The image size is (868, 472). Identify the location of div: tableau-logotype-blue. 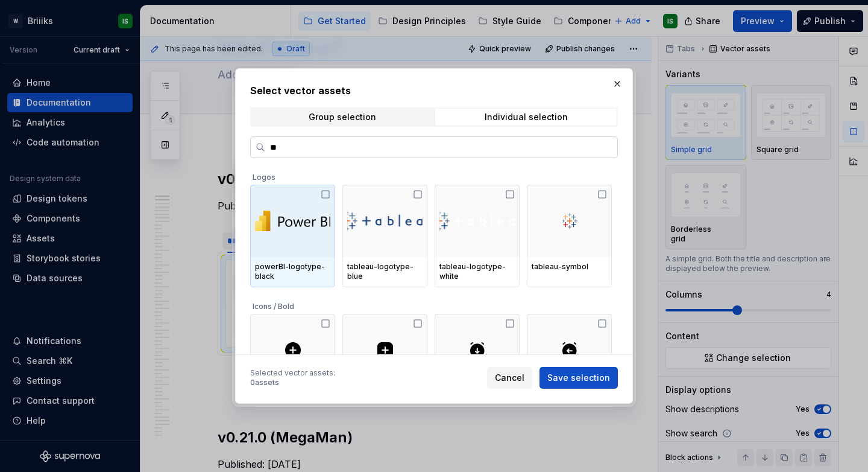
(385, 271).